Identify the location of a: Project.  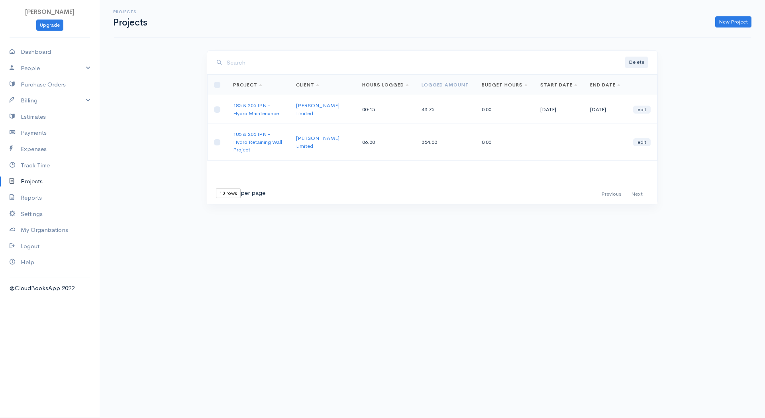
(247, 85).